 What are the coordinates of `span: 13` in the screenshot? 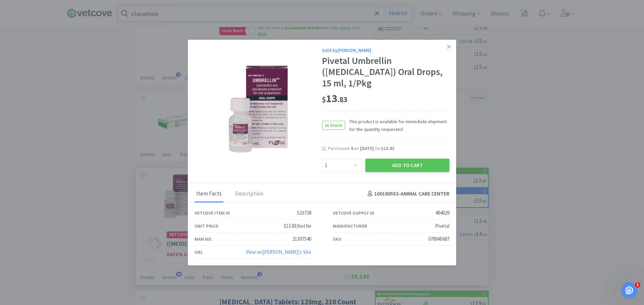 It's located at (335, 99).